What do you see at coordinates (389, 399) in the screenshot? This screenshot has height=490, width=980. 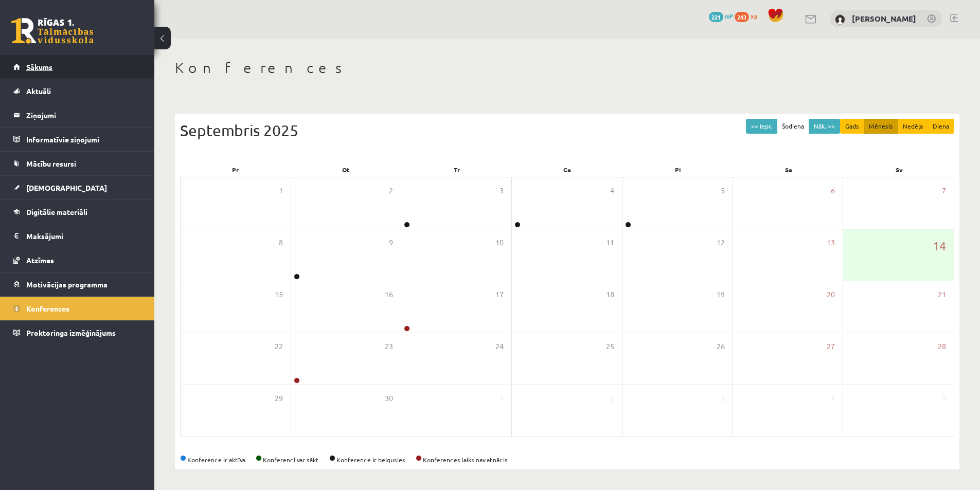 I see `span: 30` at bounding box center [389, 399].